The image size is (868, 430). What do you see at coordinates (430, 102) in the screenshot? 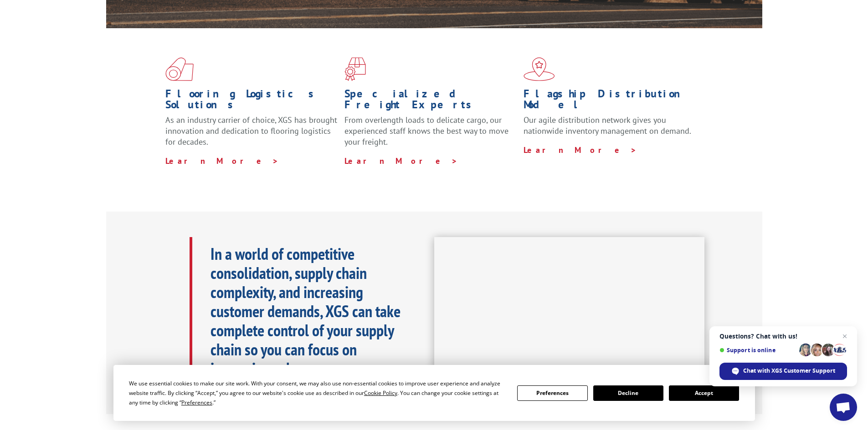
I see `h1: Specialized Freight Experts` at bounding box center [430, 102].